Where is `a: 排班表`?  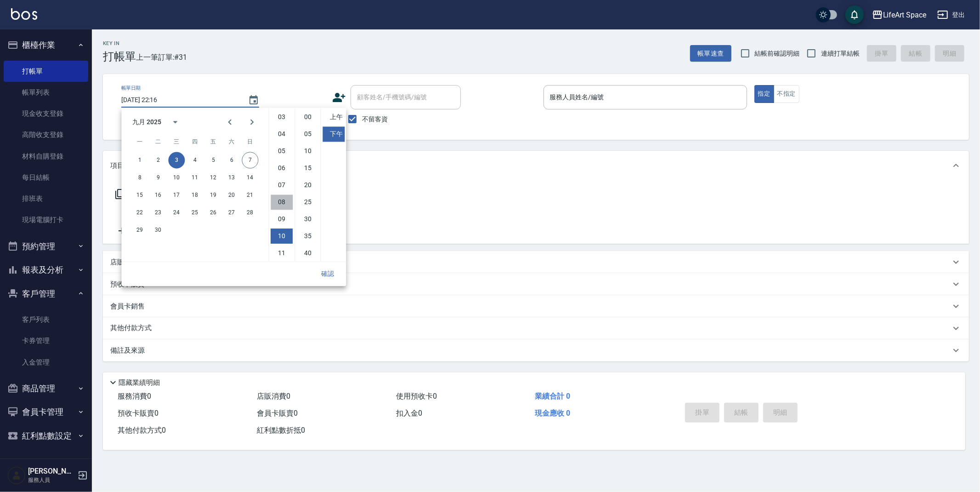
a: 排班表 is located at coordinates (46, 199).